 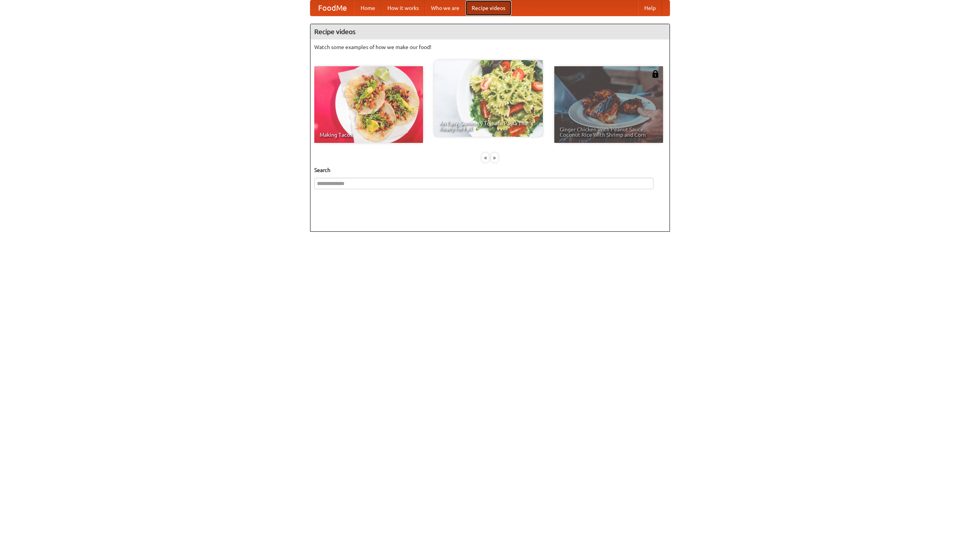 I want to click on a: Help, so click(x=650, y=8).